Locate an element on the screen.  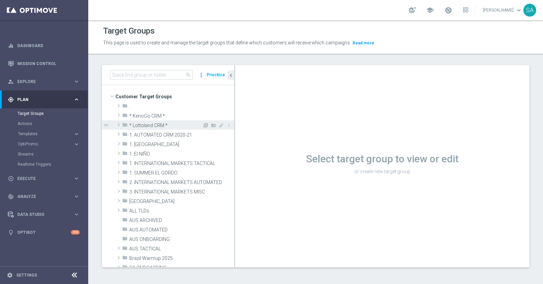
span: This page is used to create and manage the target groups that define which customers will receive... is located at coordinates (227, 43).